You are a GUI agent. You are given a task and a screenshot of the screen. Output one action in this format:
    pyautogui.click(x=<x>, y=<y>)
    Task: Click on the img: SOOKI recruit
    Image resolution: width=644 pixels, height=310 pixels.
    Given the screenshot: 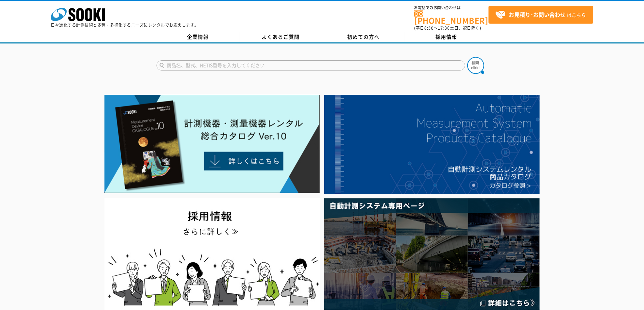 What is the action you would take?
    pyautogui.click(x=212, y=254)
    